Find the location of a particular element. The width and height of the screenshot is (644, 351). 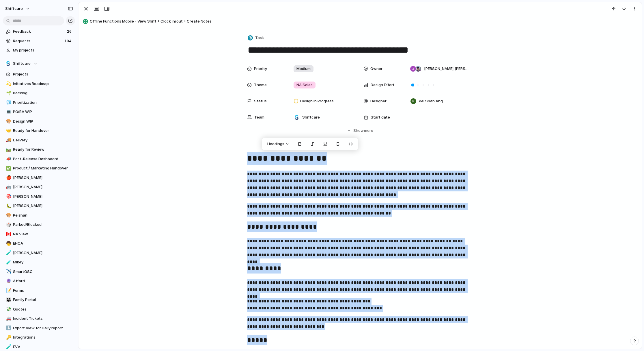

a: 💻PO/BA WIP is located at coordinates (39, 112).